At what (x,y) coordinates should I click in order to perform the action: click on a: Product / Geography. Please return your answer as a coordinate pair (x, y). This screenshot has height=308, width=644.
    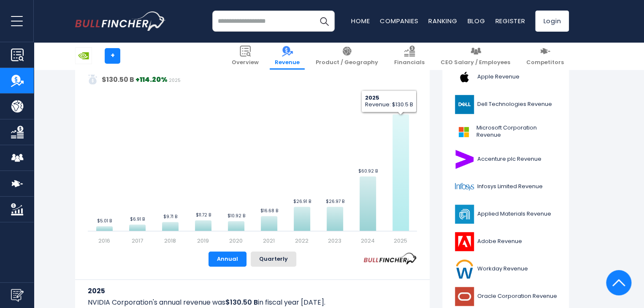
    Looking at the image, I should click on (347, 56).